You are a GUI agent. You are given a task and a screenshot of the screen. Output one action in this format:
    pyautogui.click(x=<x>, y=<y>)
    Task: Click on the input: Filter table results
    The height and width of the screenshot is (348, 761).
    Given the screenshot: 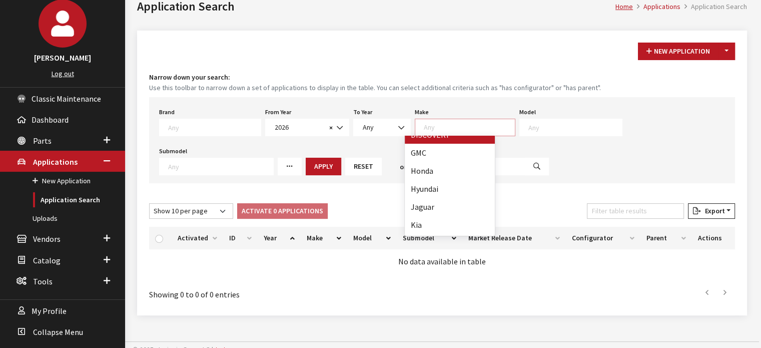 What is the action you would take?
    pyautogui.click(x=635, y=211)
    